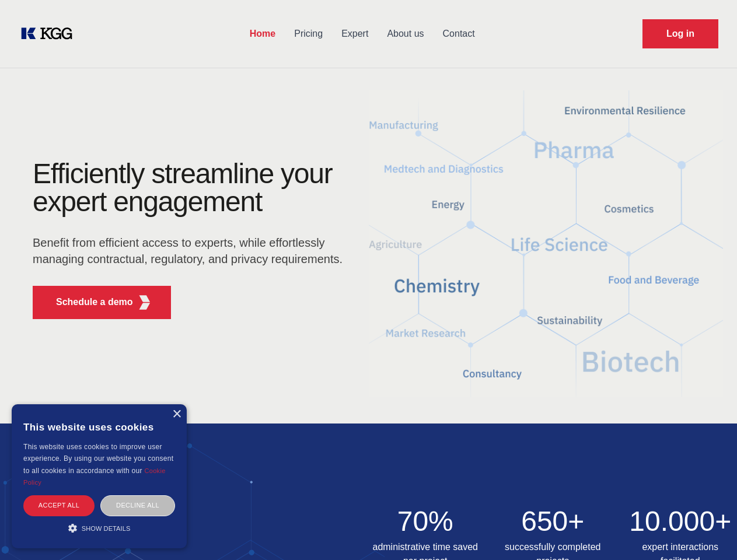  I want to click on div: Accept all, so click(59, 505).